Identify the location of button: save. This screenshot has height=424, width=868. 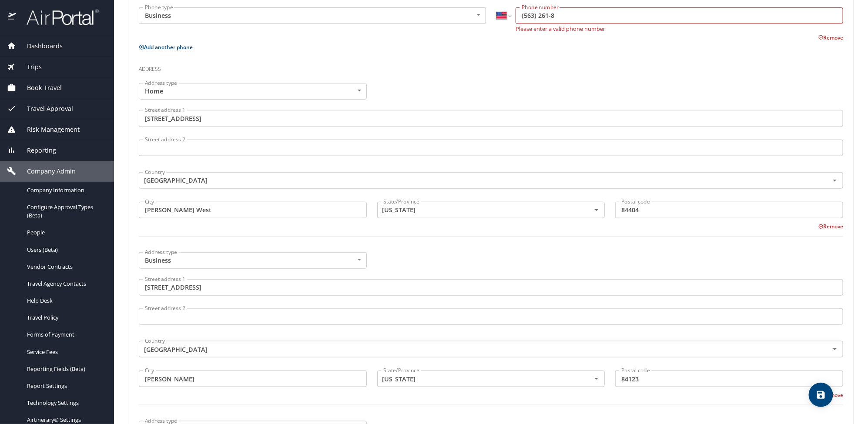
(821, 395).